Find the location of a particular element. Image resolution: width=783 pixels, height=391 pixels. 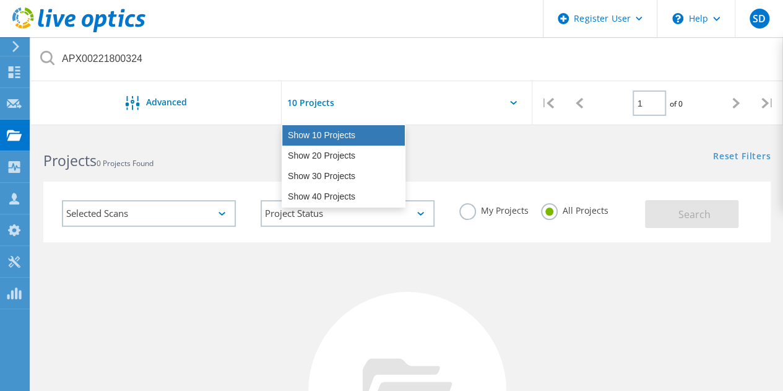

div: Selected Scans is located at coordinates (149, 213).